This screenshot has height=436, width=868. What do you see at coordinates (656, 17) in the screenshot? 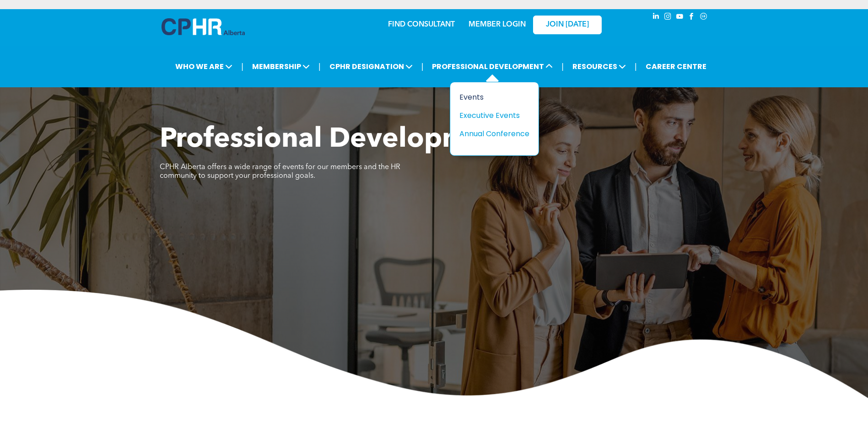
I see `a: linkedin` at bounding box center [656, 17].